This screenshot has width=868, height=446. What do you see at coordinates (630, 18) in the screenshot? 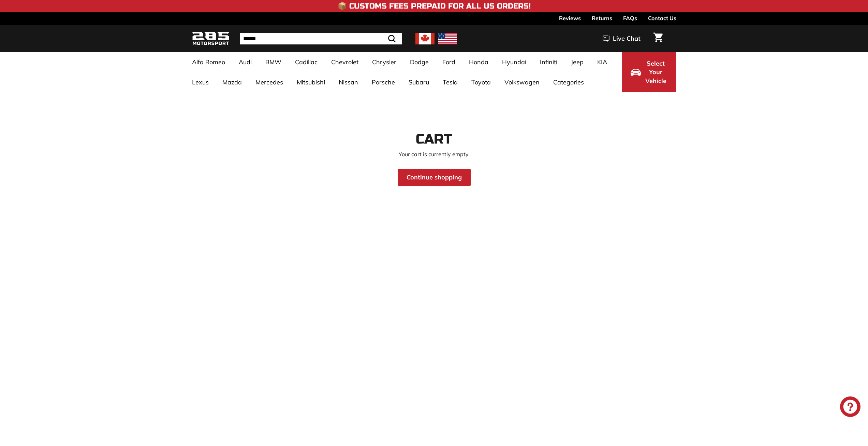
I see `a: FAQs` at bounding box center [630, 18].